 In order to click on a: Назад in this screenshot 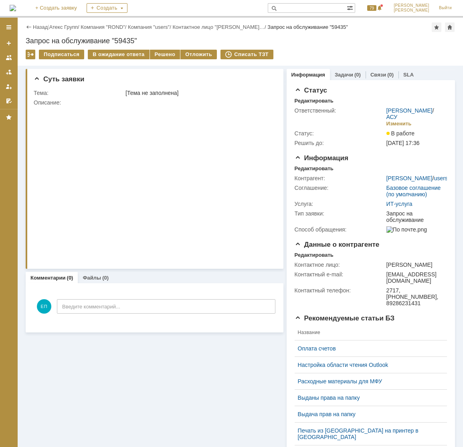, I will do `click(40, 27)`.